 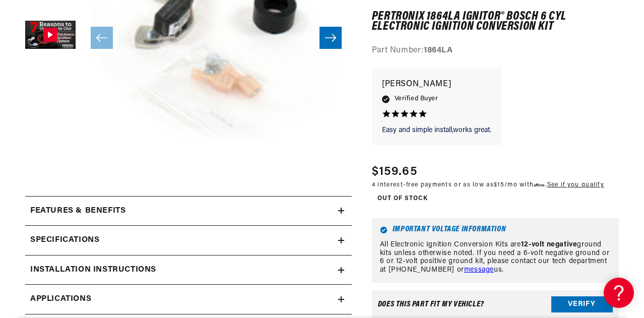 I want to click on summary: Specifications, so click(x=188, y=241).